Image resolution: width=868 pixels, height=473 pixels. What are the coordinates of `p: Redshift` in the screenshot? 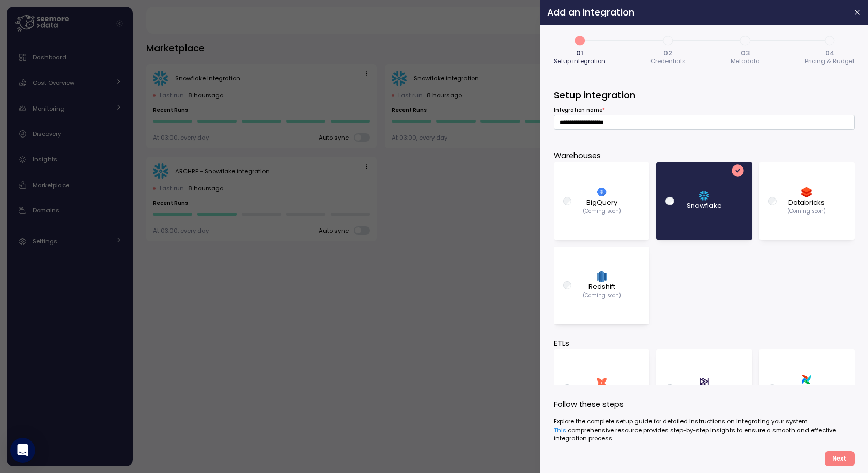 It's located at (602, 287).